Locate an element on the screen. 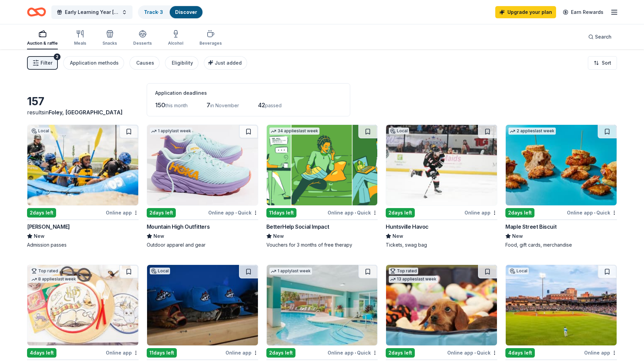  div: 2 is located at coordinates (57, 57).